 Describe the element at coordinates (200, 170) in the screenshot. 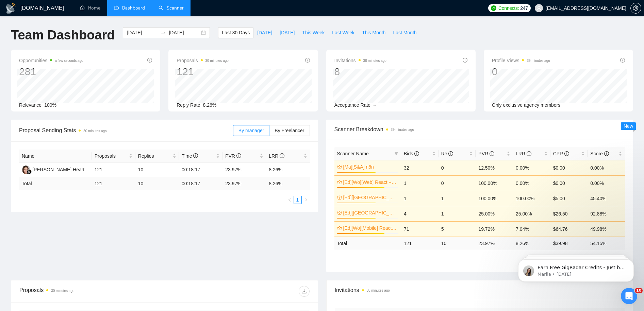

I see `td: 00:18:17` at that location.